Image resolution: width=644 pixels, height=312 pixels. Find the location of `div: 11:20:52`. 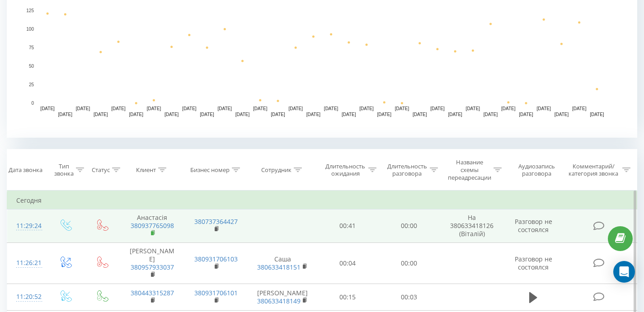

div: 11:20:52 is located at coordinates (26, 297).